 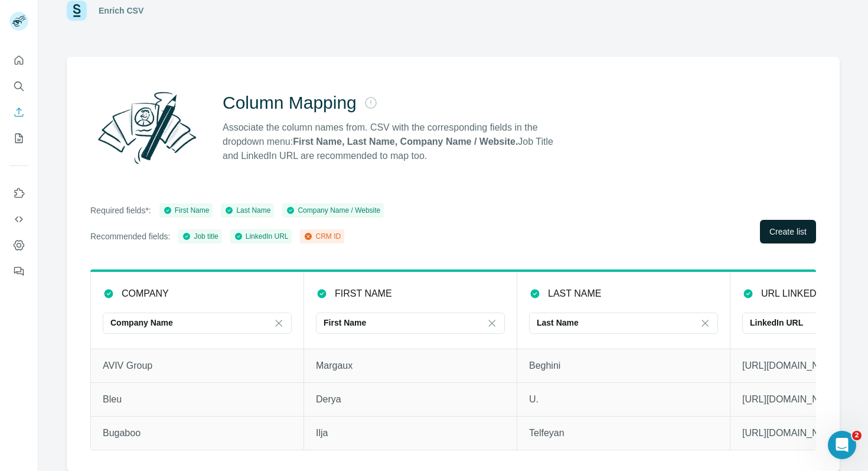 I want to click on p: Required fields*:, so click(x=120, y=210).